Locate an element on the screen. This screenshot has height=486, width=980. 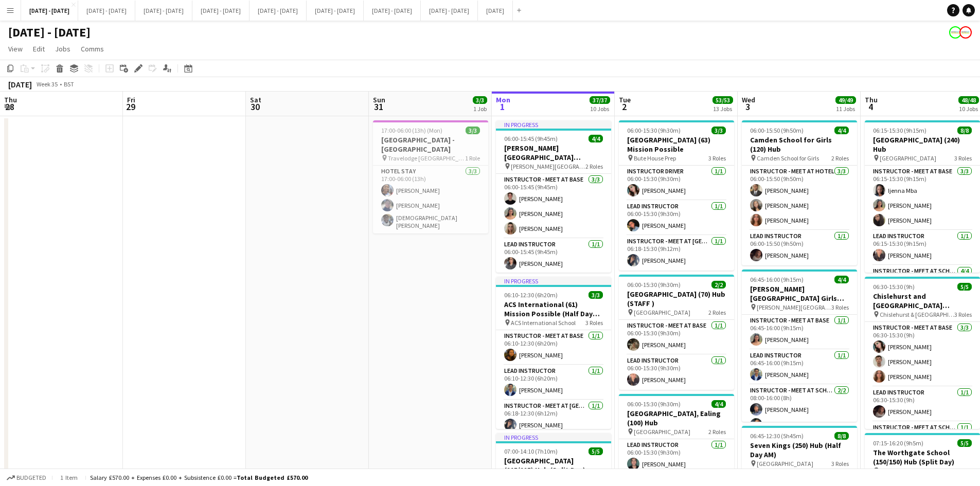
span: 06:15-15:30 (9h15m) is located at coordinates (900, 130).